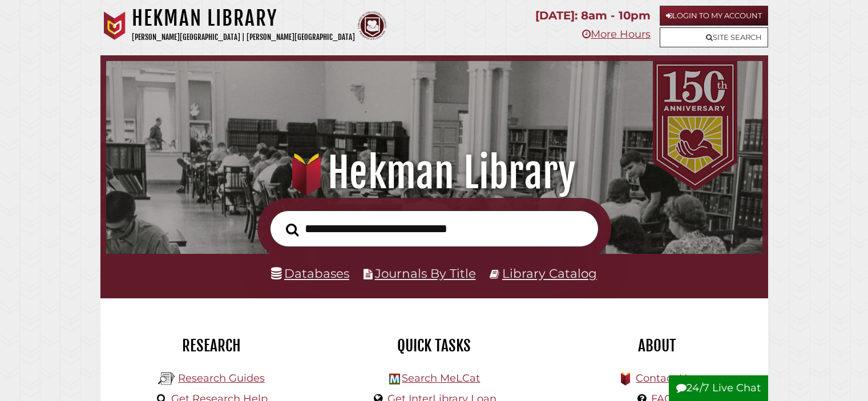  What do you see at coordinates (550, 274) in the screenshot?
I see `a: Library Catalog` at bounding box center [550, 274].